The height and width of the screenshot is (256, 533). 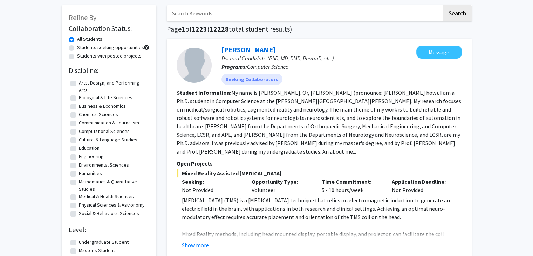 What do you see at coordinates (322, 238) in the screenshot?
I see `p: Mixed Reality methods, including head mounted display, portable display, and projector, can facil...` at bounding box center [322, 238].